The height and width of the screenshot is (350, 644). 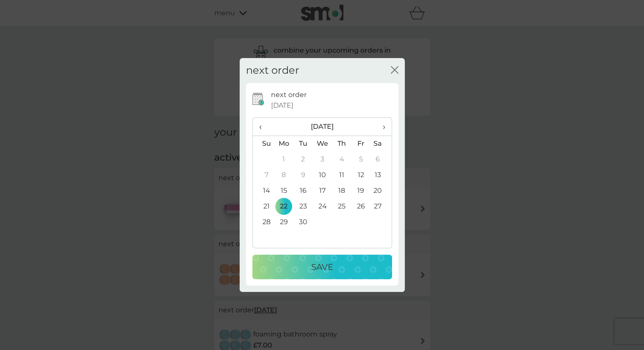 What do you see at coordinates (322, 175) in the screenshot?
I see `td: 10` at bounding box center [322, 175].